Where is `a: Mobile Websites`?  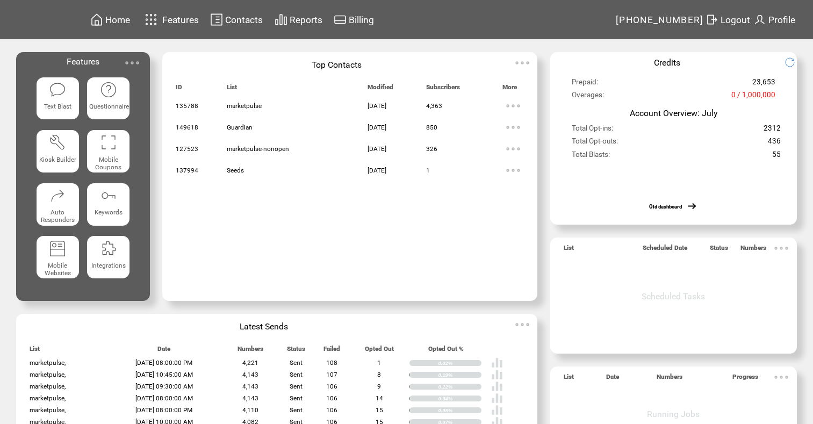 a: Mobile Websites is located at coordinates (57, 258).